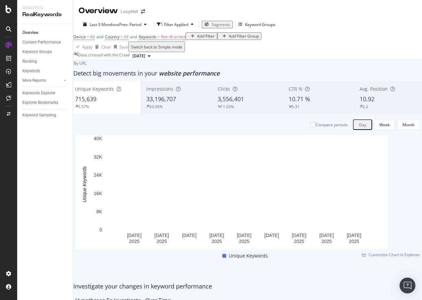 The image size is (422, 300). I want to click on text: 16K, so click(98, 194).